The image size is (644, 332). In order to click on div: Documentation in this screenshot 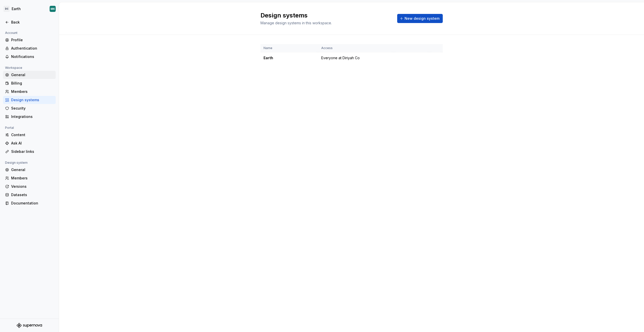, I will do `click(32, 203)`.